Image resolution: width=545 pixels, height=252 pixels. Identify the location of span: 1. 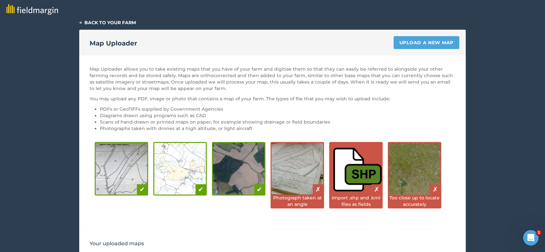
(539, 232).